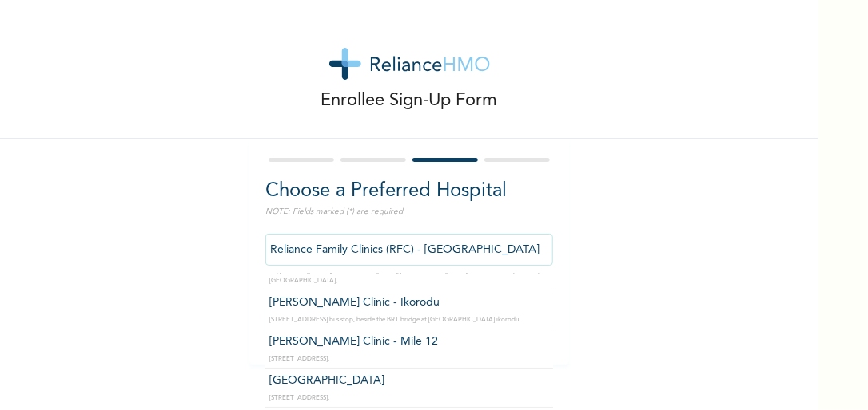  Describe the element at coordinates (409, 64) in the screenshot. I see `img: logo` at that location.